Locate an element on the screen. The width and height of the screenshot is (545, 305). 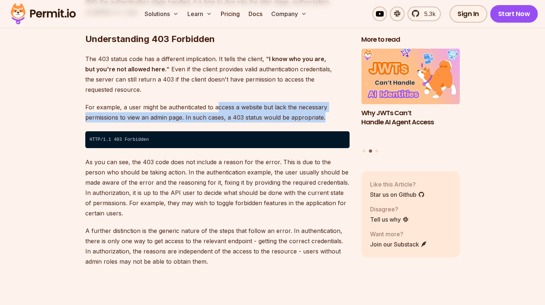
button: Learn is located at coordinates (199, 14).